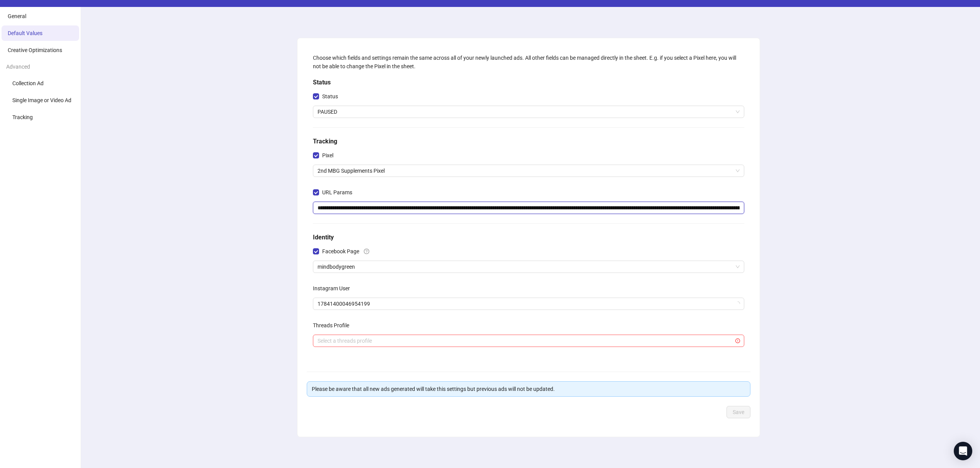 The image size is (980, 468). What do you see at coordinates (17, 17) in the screenshot?
I see `span: General` at bounding box center [17, 17].